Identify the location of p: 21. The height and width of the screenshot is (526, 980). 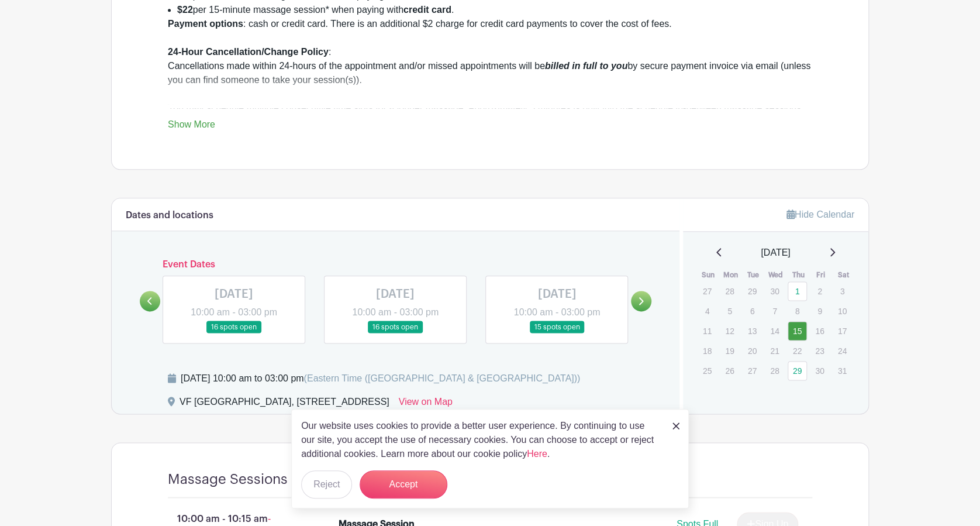
(774, 350).